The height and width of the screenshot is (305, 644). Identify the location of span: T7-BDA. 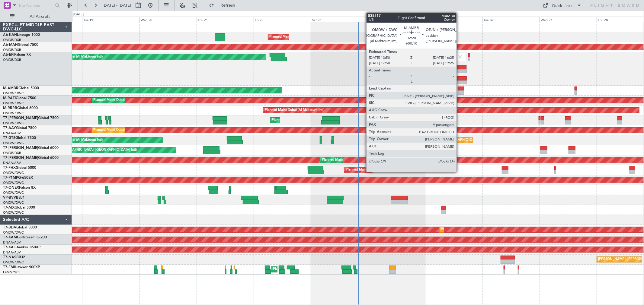
(10, 228).